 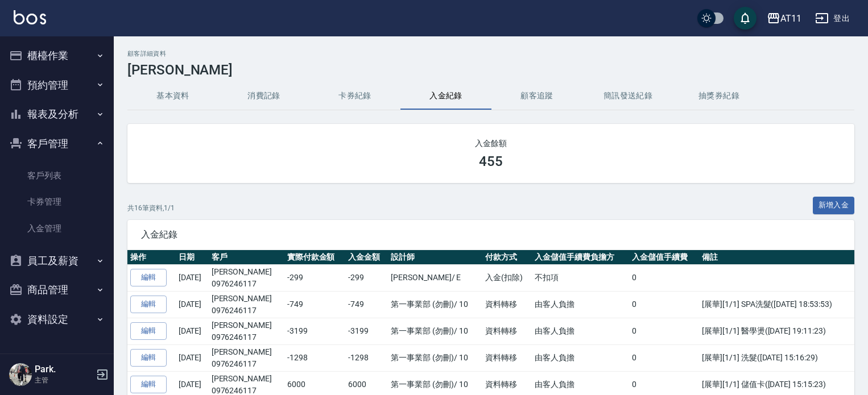 What do you see at coordinates (580, 258) in the screenshot?
I see `th: 入金儲值手續費負擔方` at bounding box center [580, 258].